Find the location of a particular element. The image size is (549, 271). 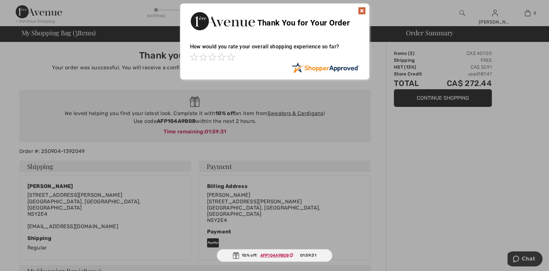

span: Thank You for Your Order is located at coordinates (304, 23).